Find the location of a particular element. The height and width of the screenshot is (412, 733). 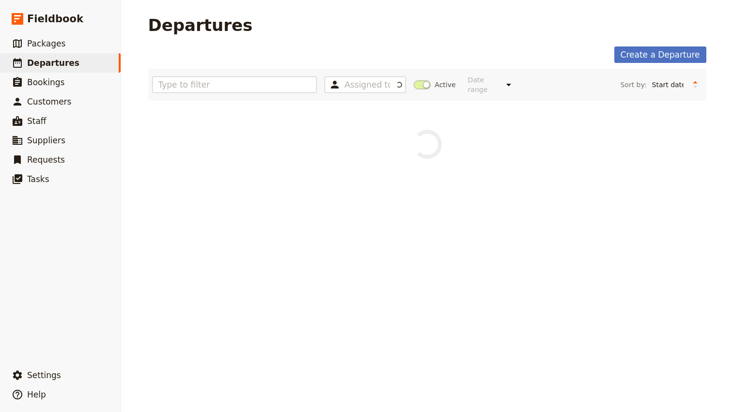

span: Staff is located at coordinates (37, 121).